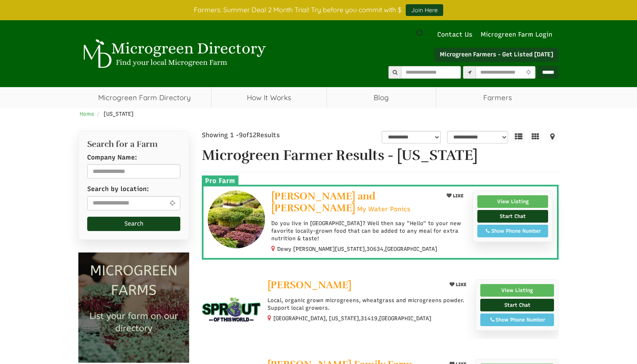 The height and width of the screenshot is (364, 637). Describe the element at coordinates (497, 97) in the screenshot. I see `span: Farmers` at that location.